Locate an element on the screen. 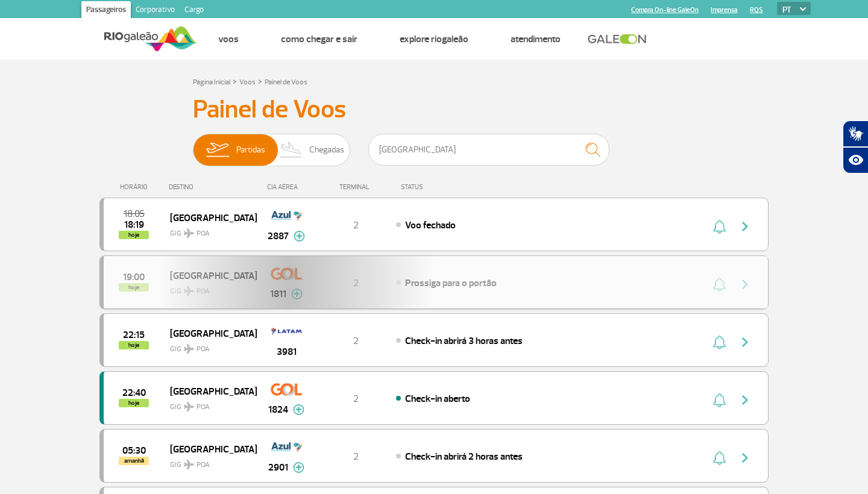 This screenshot has width=868, height=494. a: Passageiros is located at coordinates (106, 11).